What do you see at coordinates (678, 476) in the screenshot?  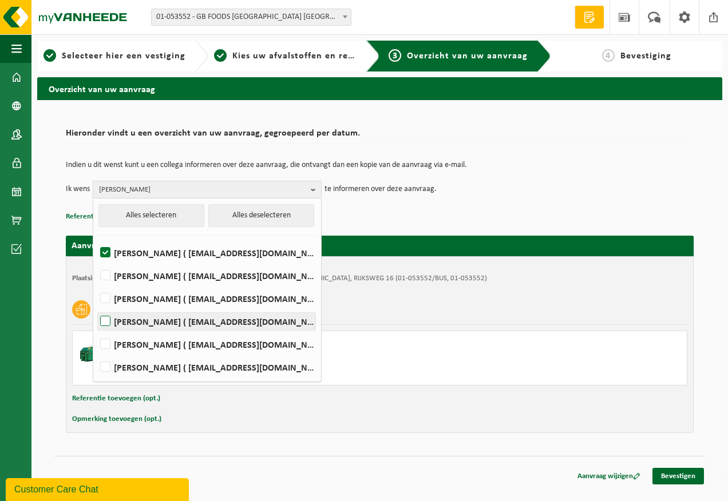 I see `a: Bevestigen` at bounding box center [678, 476].